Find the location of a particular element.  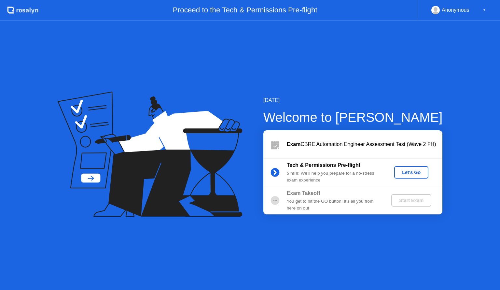

b: 5 min is located at coordinates (293, 173).